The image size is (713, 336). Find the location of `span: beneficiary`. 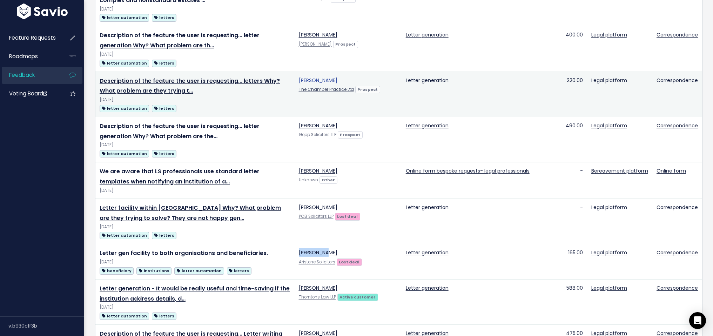

span: beneficiary is located at coordinates (117, 271).